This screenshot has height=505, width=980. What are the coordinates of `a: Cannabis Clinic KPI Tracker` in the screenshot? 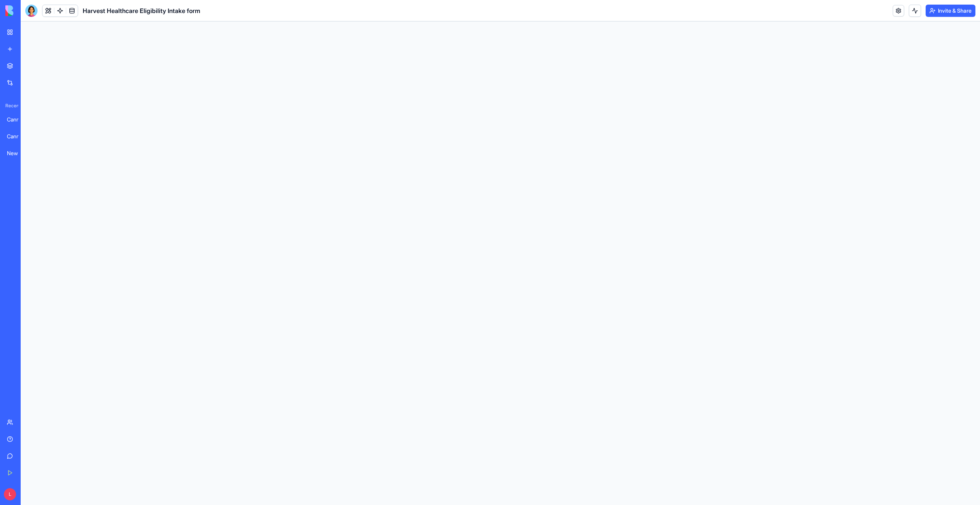 It's located at (17, 120).